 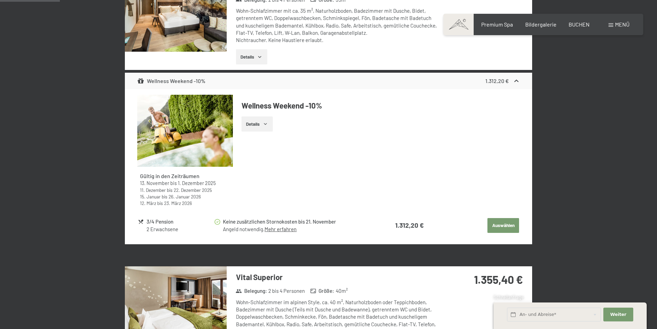 I want to click on span: 40 m², so click(x=342, y=290).